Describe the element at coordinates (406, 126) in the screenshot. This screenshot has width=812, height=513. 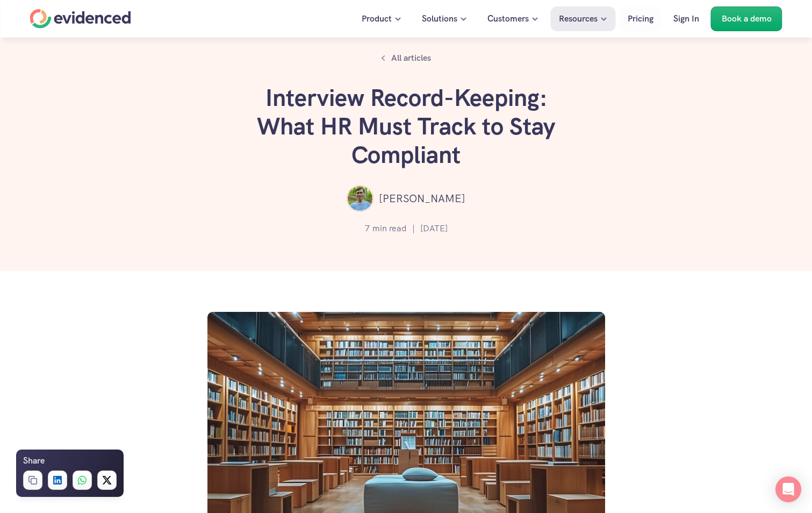
I see `h1: Interview Record-Keeping: What HR Must Track to Stay Compliant` at that location.